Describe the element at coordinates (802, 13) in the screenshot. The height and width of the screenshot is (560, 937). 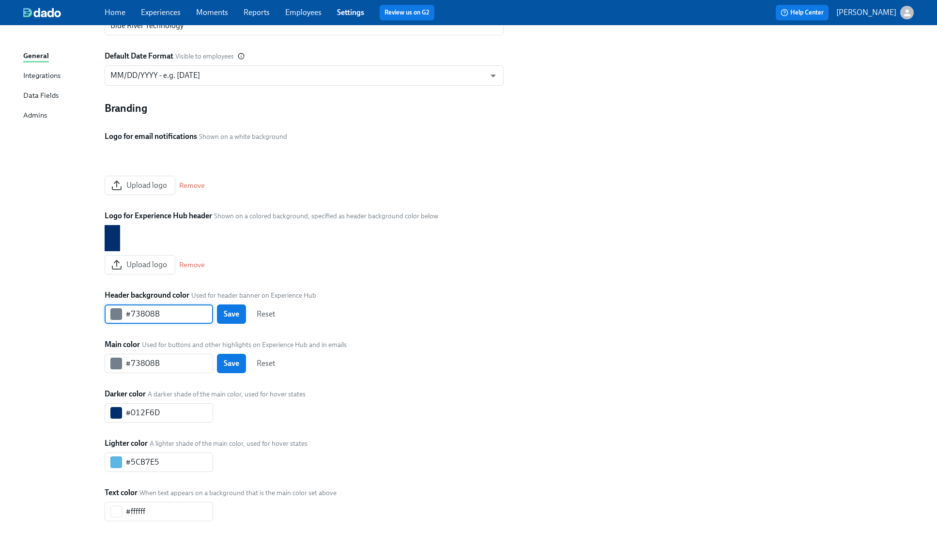
I see `button: Help Center` at that location.